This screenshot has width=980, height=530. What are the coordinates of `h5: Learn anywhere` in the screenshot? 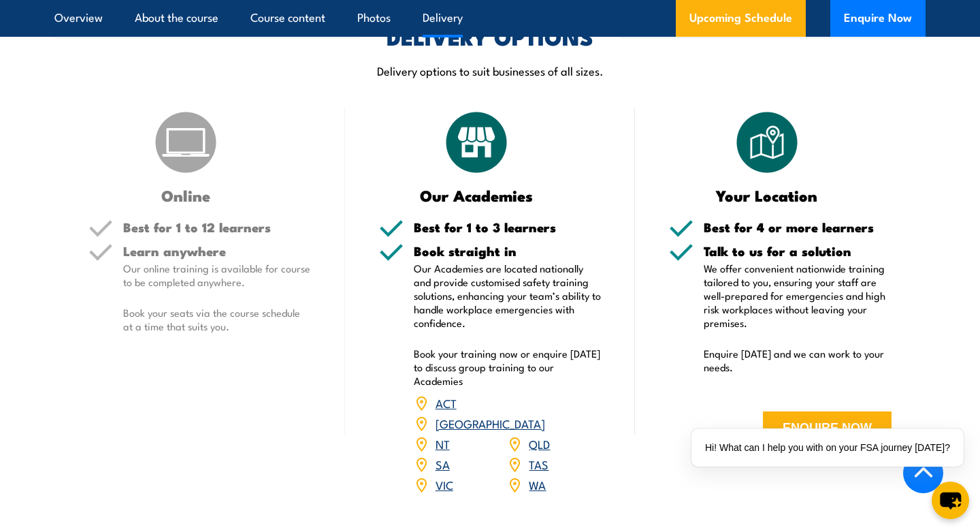 It's located at (217, 251).